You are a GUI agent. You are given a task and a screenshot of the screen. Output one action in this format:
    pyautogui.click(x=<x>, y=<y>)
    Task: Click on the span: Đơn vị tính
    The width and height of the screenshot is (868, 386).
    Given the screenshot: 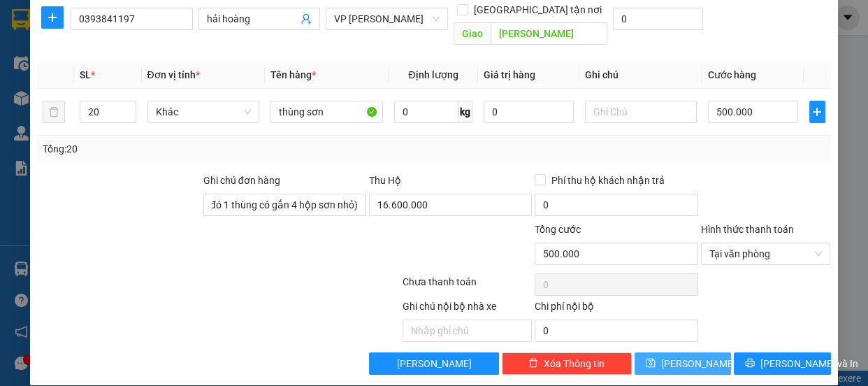 What is the action you would take?
    pyautogui.click(x=173, y=75)
    